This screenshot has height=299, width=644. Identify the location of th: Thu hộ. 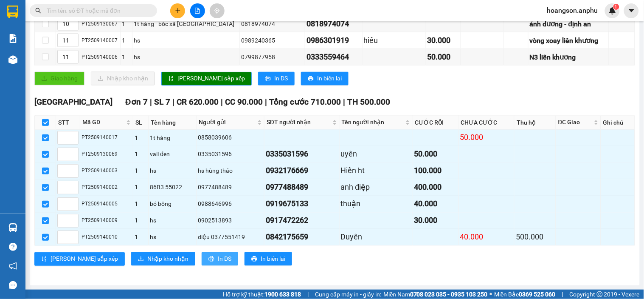
(535, 122).